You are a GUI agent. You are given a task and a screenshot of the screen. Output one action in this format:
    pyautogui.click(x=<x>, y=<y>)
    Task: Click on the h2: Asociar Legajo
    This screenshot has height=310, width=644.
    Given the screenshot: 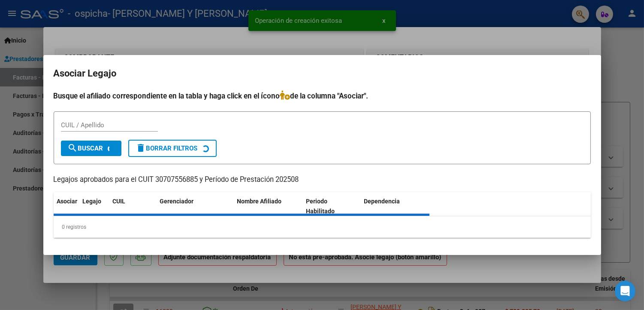 What is the action you would take?
    pyautogui.click(x=322, y=73)
    